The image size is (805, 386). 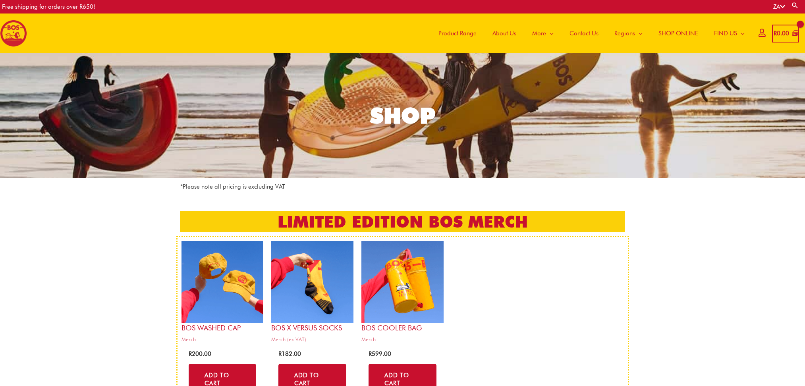 I want to click on span: Product Range, so click(x=458, y=33).